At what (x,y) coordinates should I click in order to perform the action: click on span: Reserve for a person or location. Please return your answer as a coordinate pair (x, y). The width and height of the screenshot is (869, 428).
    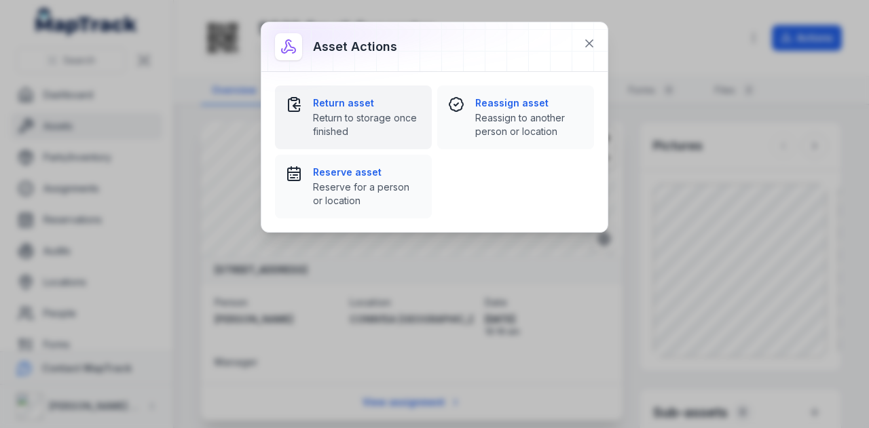
    Looking at the image, I should click on (367, 194).